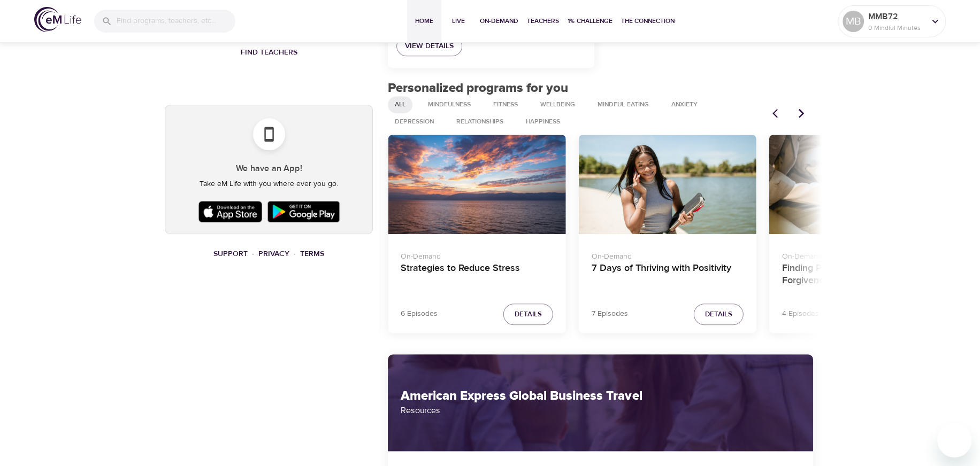 The height and width of the screenshot is (466, 980). What do you see at coordinates (667, 275) in the screenshot?
I see `h4: 7 Days of Thriving with Positivity` at bounding box center [667, 275].